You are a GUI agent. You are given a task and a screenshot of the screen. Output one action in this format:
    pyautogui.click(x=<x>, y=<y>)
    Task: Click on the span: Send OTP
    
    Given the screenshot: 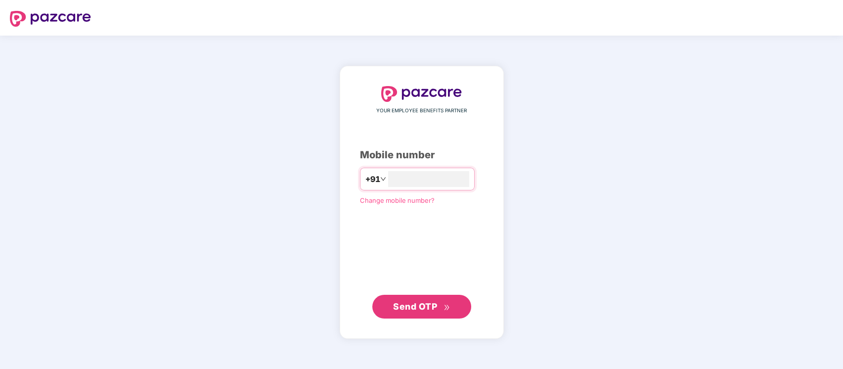 What is the action you would take?
    pyautogui.click(x=415, y=306)
    